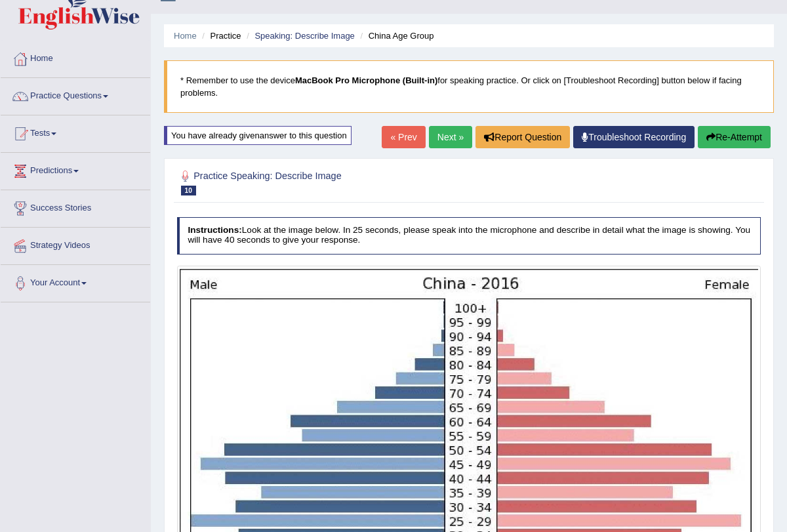 This screenshot has width=787, height=532. What do you see at coordinates (76, 94) in the screenshot?
I see `a: Practice Questions` at bounding box center [76, 94].